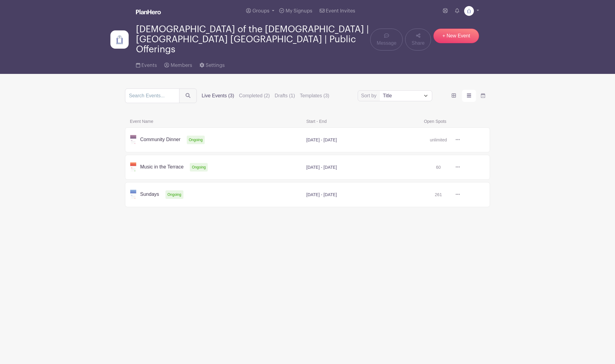  I want to click on span: Event Name, so click(215, 121).